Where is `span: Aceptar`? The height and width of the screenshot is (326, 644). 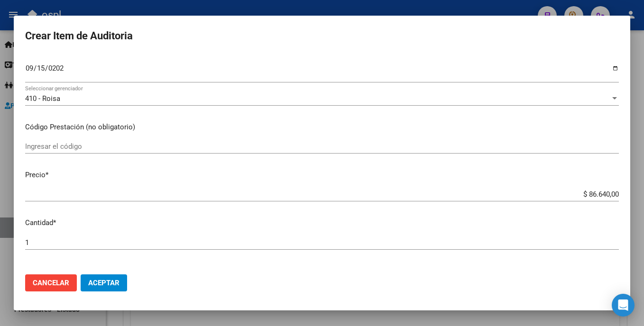
span: Aceptar is located at coordinates (104, 283).